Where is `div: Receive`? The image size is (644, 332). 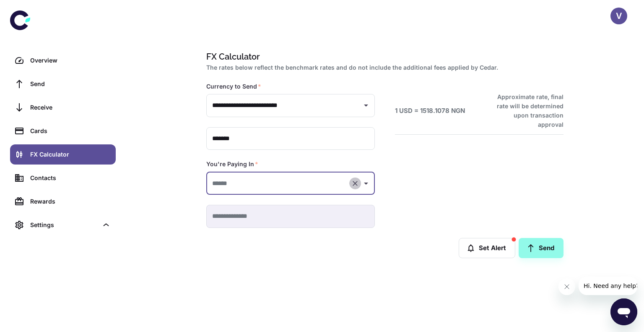
div: Receive is located at coordinates (70, 108).